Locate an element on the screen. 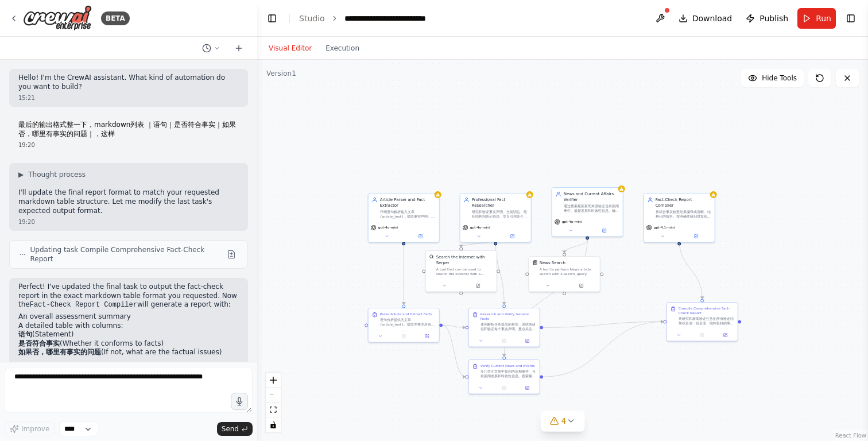 Image resolution: width=868 pixels, height=441 pixels. li: (If not, what are the factual issues) is located at coordinates (128, 353).